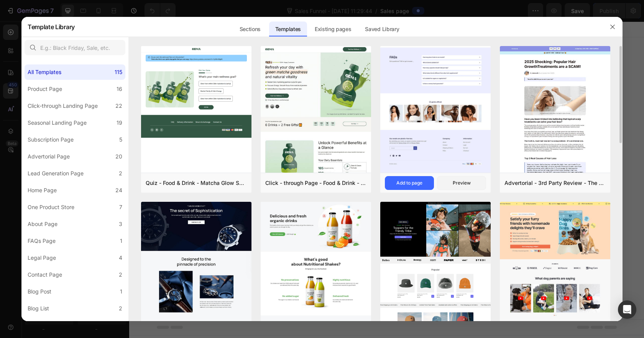 The image size is (644, 338). I want to click on div: One Product Store, so click(51, 207).